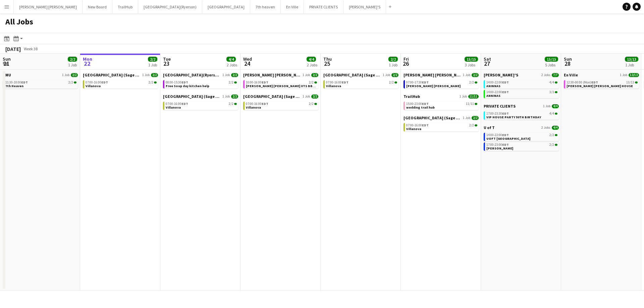  Describe the element at coordinates (636, 82) in the screenshot. I see `span: 13/13` at that location.